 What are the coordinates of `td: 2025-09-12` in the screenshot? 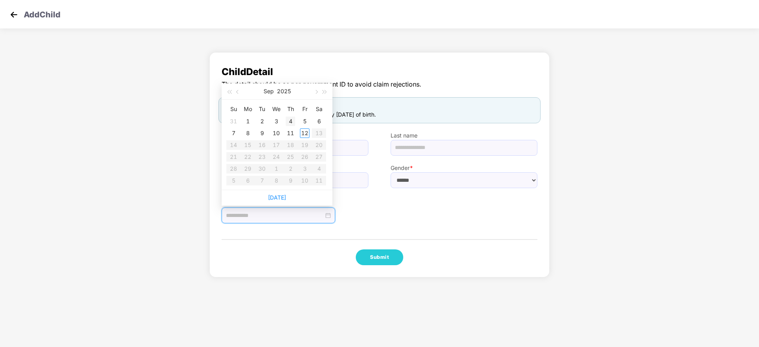 It's located at (305, 133).